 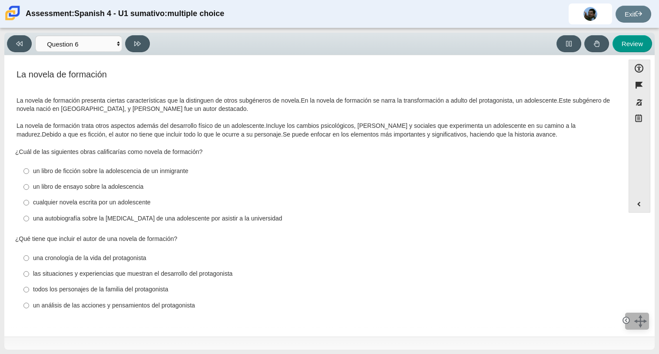 What do you see at coordinates (321, 171) in the screenshot?
I see `div: un libro de ficción sobre la adolescencia de un inmigrante` at bounding box center [321, 171].